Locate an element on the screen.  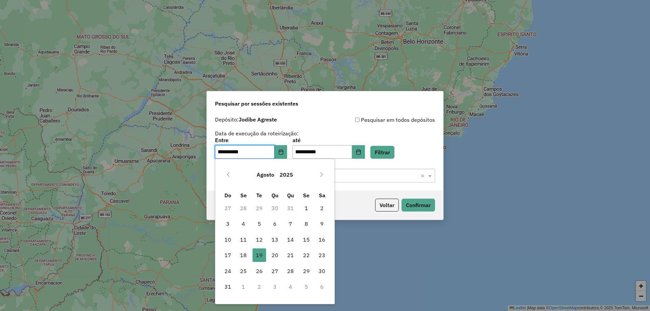
span: 27 is located at coordinates (275, 271).